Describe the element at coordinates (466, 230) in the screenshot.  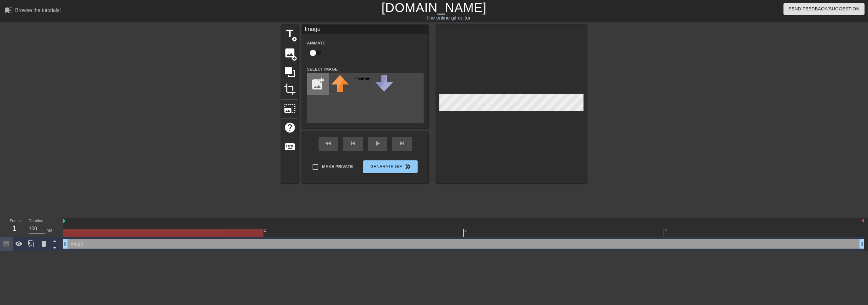
I see `div: 3` at that location.